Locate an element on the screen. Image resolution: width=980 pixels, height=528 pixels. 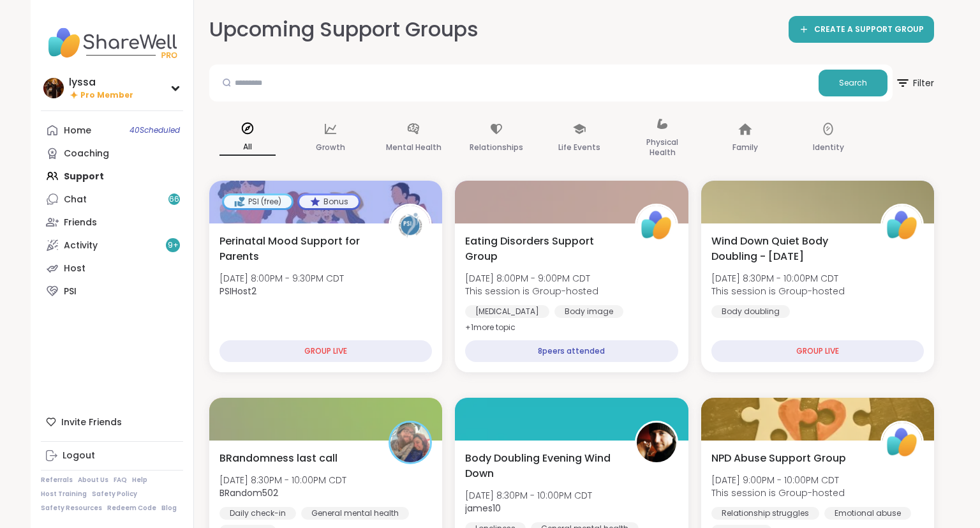
span: Eating Disorders Support Group is located at coordinates (542, 249).